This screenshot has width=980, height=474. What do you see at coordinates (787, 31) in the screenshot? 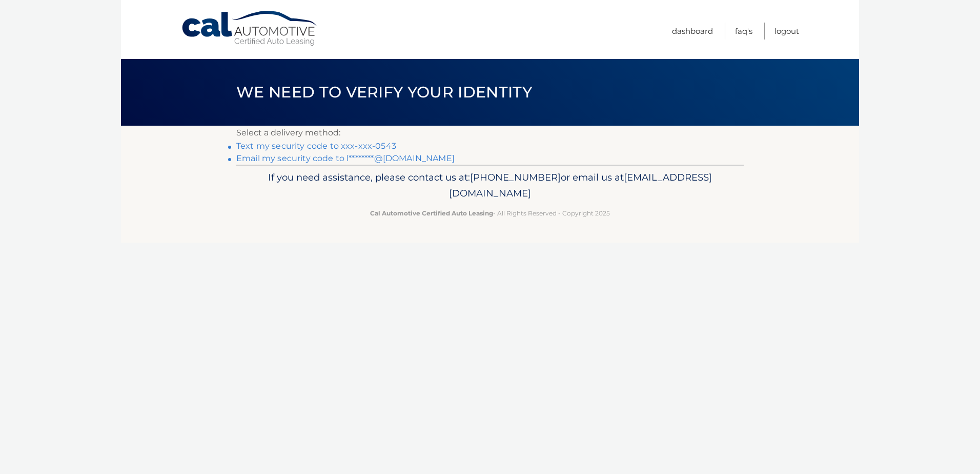
I see `a: Logout` at bounding box center [787, 31].